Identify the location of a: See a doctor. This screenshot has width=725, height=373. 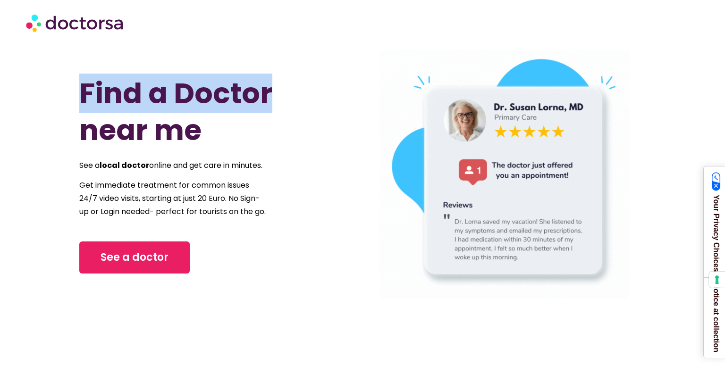
(135, 258).